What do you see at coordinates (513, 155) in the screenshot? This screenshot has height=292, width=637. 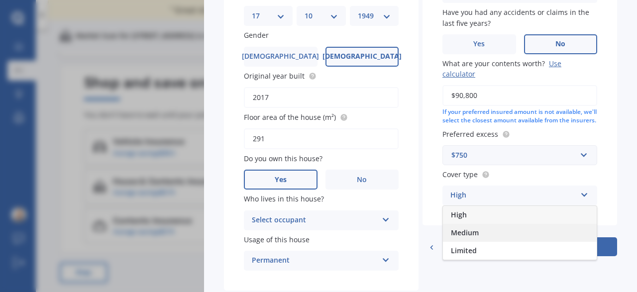 I see `div: $750` at bounding box center [513, 155].